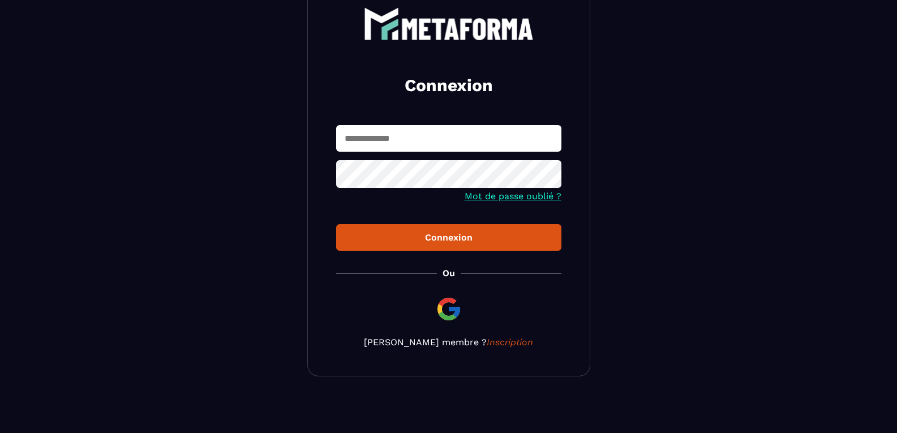 This screenshot has width=897, height=433. What do you see at coordinates (449, 24) in the screenshot?
I see `img: logo` at bounding box center [449, 24].